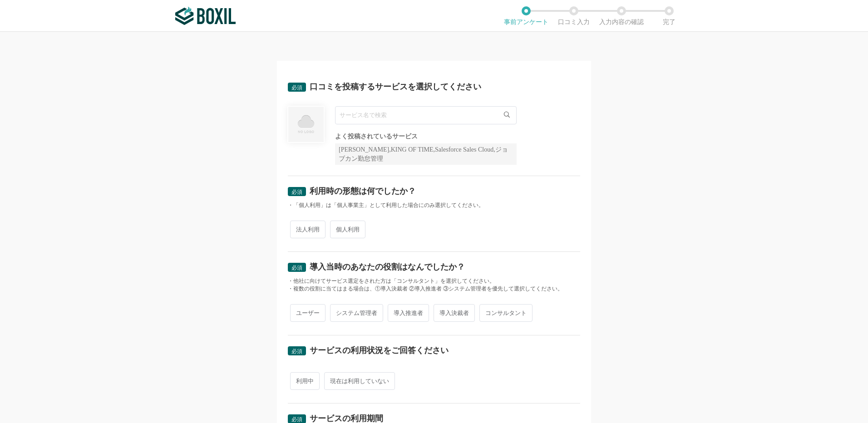 Image resolution: width=868 pixels, height=423 pixels. I want to click on div: ・他社に向けてサービス選定をされた方は「コンサルタント」を選択してください。, so click(434, 281).